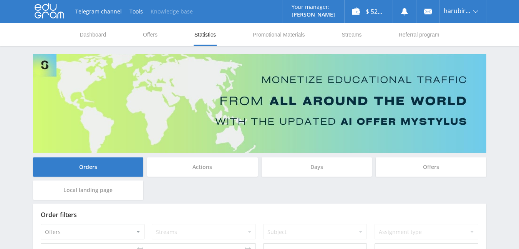 This screenshot has height=249, width=519. Describe the element at coordinates (279, 35) in the screenshot. I see `a: Promotional Materials` at that location.